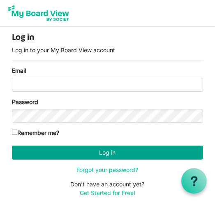 The image size is (215, 202). I want to click on input: Remember me?, so click(14, 132).